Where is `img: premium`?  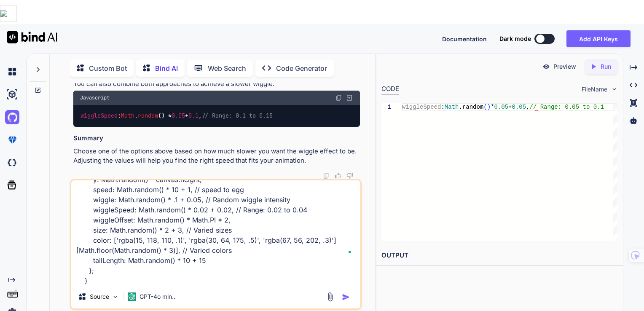 img: premium is located at coordinates (12, 140).